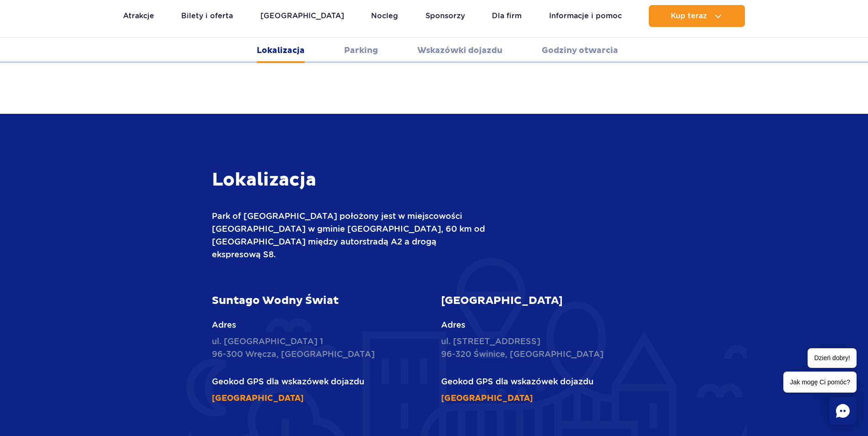  What do you see at coordinates (580, 50) in the screenshot?
I see `a: Godziny otwarcia` at bounding box center [580, 50].